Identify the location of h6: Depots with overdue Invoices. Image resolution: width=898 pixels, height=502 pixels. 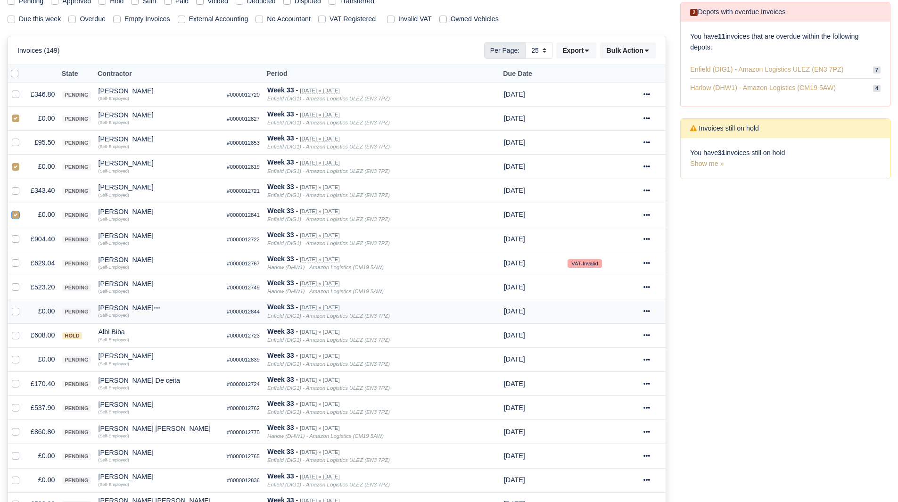
(738, 12).